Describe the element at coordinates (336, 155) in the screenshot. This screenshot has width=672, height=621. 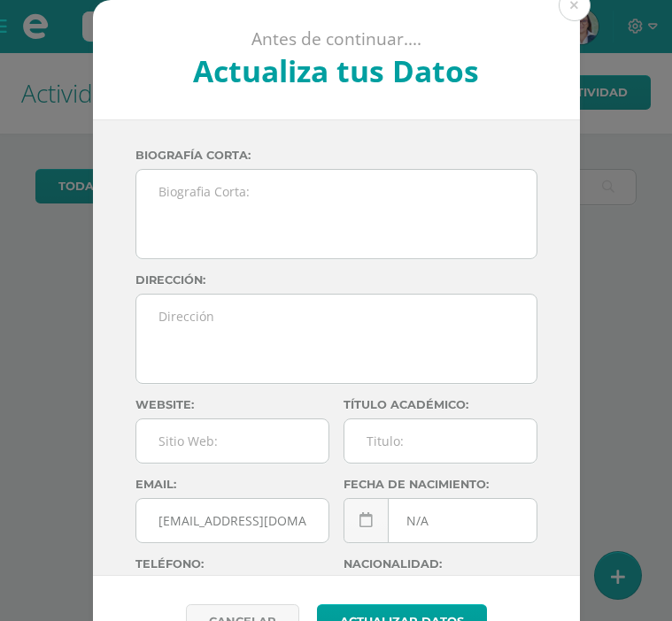
I see `label: Biografía corta:` at that location.